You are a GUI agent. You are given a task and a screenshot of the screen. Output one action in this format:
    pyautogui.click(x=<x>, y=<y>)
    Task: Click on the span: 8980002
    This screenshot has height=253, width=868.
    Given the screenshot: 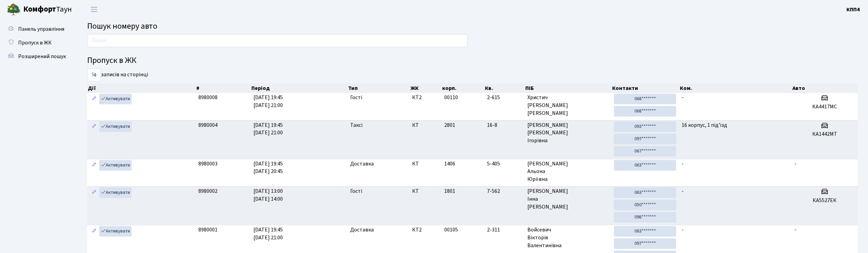 What is the action you would take?
    pyautogui.click(x=208, y=191)
    